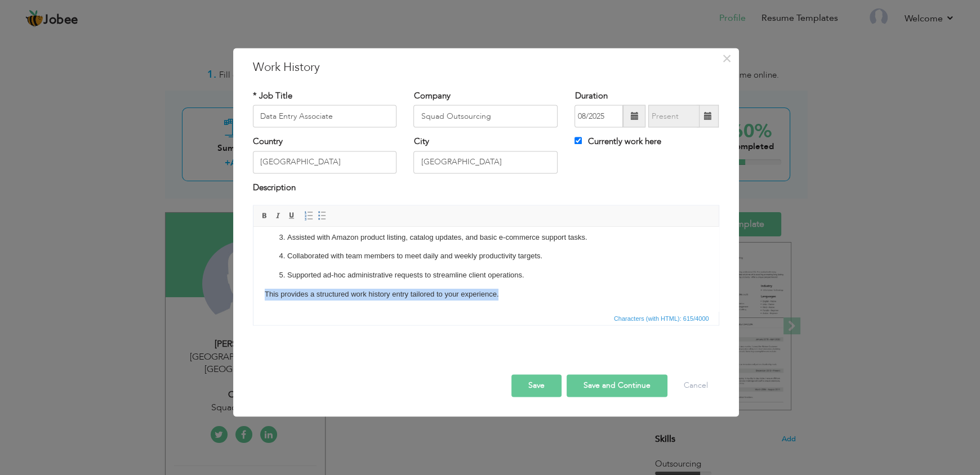 The width and height of the screenshot is (980, 475). What do you see at coordinates (617, 142) in the screenshot?
I see `label: Currently work here` at bounding box center [617, 142].